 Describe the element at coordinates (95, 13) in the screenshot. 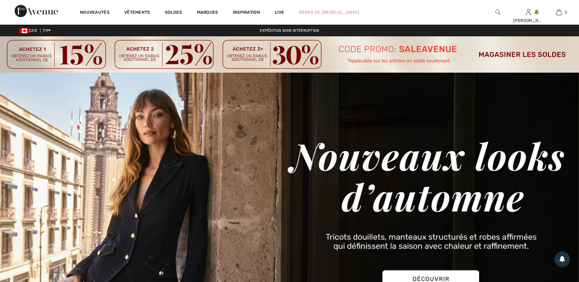

I see `a: Nouveautés` at that location.